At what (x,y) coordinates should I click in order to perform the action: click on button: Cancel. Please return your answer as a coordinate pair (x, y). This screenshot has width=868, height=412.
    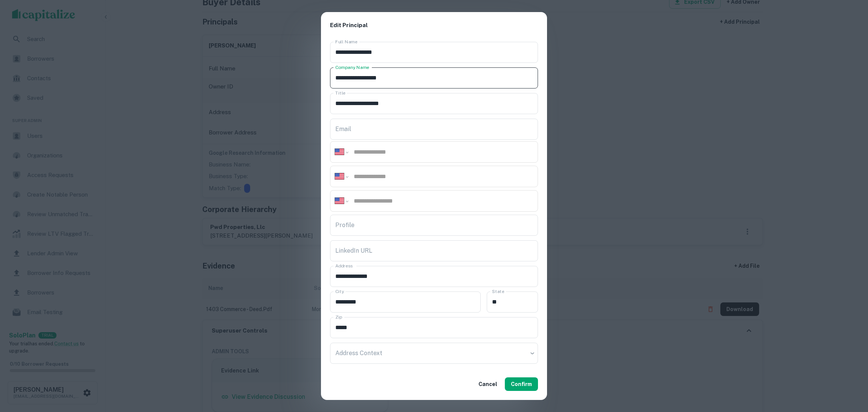
    Looking at the image, I should click on (488, 384).